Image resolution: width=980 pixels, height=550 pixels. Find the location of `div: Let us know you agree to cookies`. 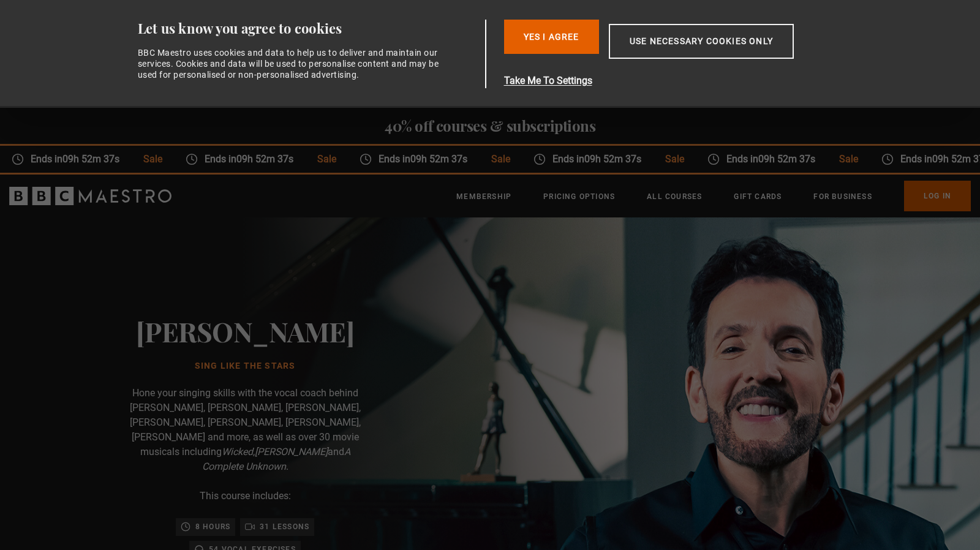

div: Let us know you agree to cookies is located at coordinates (310, 28).